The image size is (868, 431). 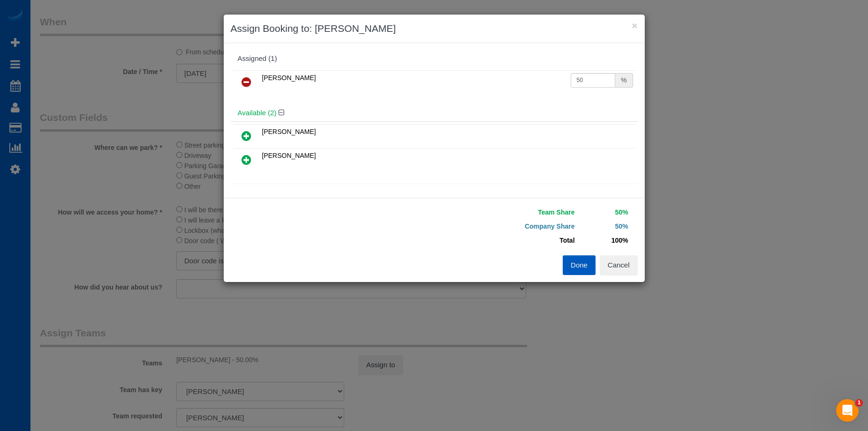 What do you see at coordinates (579, 265) in the screenshot?
I see `button: Done` at bounding box center [579, 265].